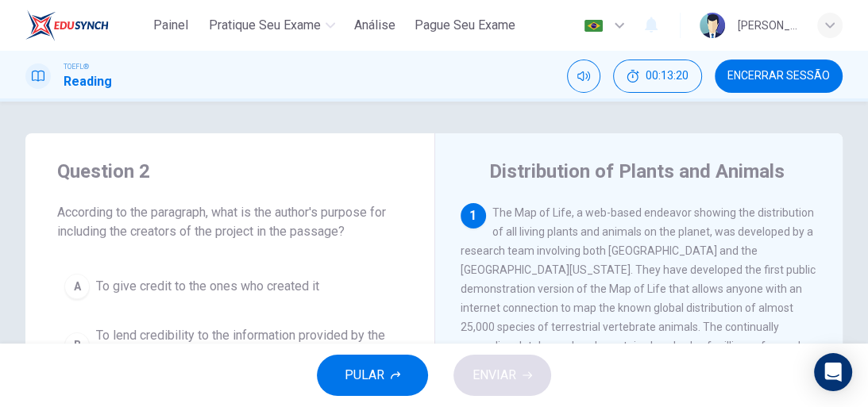 Image resolution: width=868 pixels, height=407 pixels. What do you see at coordinates (229, 171) in the screenshot?
I see `h4: Question 2` at bounding box center [229, 171].